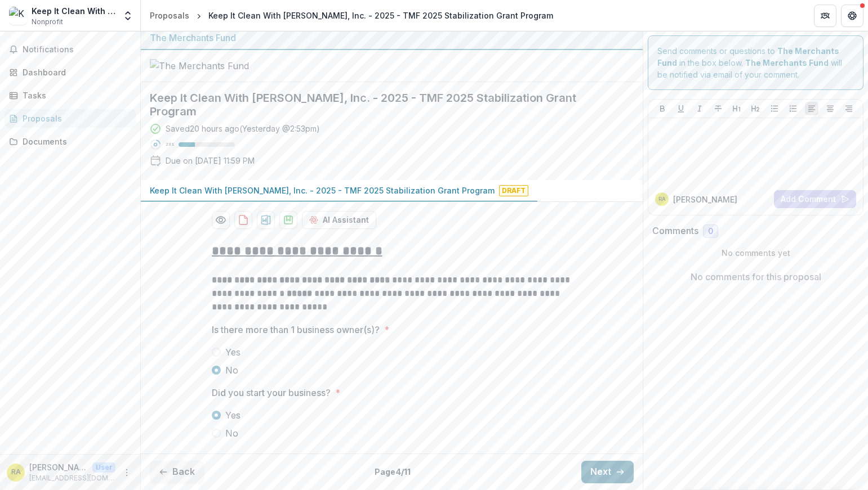 The width and height of the screenshot is (868, 490). What do you see at coordinates (391, 38) in the screenshot?
I see `div: The Merchants Fund` at bounding box center [391, 38].